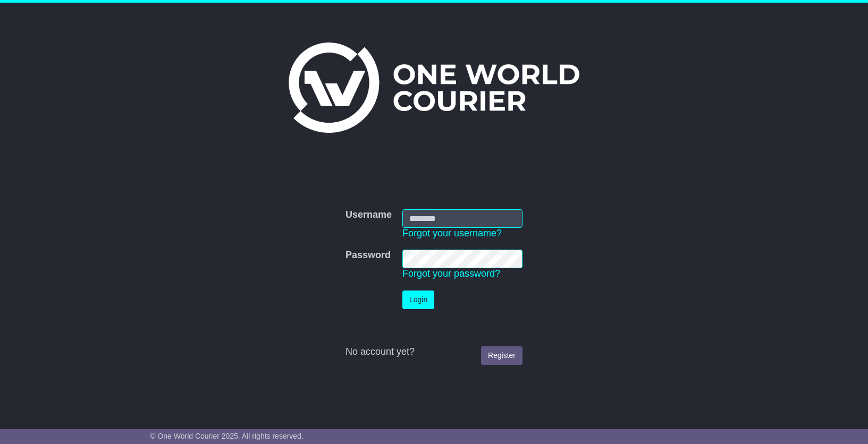  Describe the element at coordinates (451, 274) in the screenshot. I see `a: Forgot your password?` at that location.